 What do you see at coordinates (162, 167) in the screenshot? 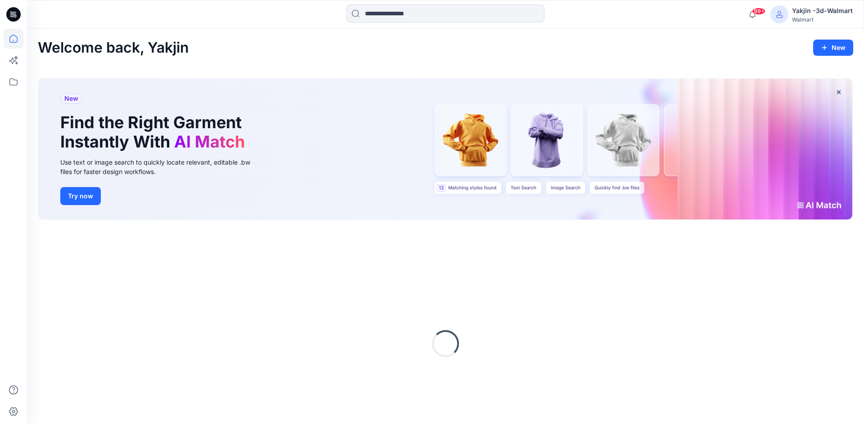
I see `div: Use text or image search to quickly locate relevant, editable .bw files for faster design workflows.` at bounding box center [162, 167].